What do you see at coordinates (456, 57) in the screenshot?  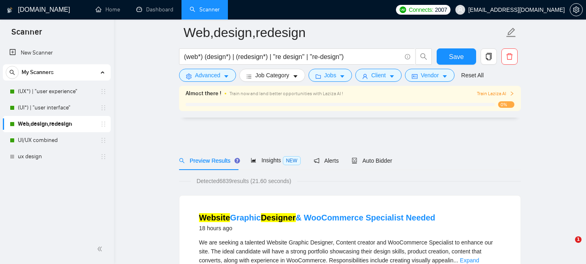 I see `button: Save` at bounding box center [456, 57].